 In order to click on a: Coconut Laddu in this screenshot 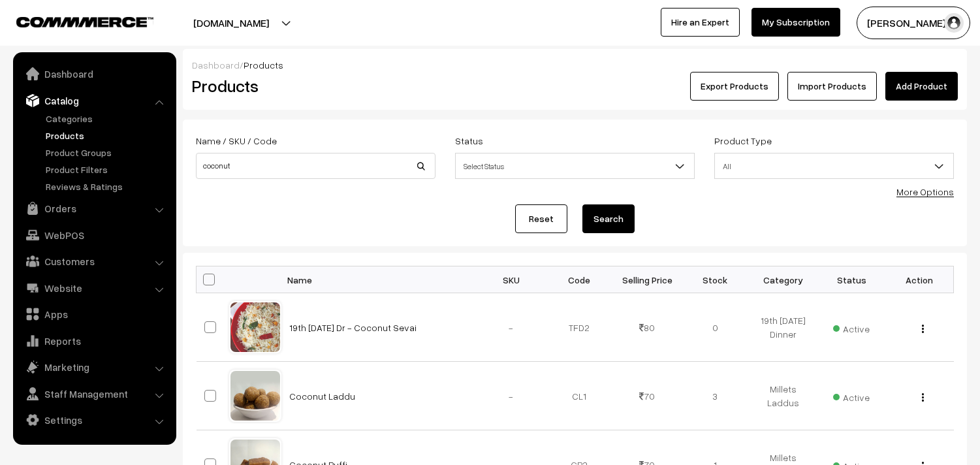, I will do `click(322, 396)`.